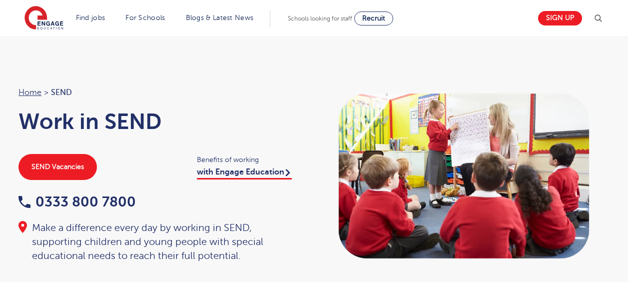 The width and height of the screenshot is (628, 282). Describe the element at coordinates (161, 92) in the screenshot. I see `nav: breadcrumb` at that location.